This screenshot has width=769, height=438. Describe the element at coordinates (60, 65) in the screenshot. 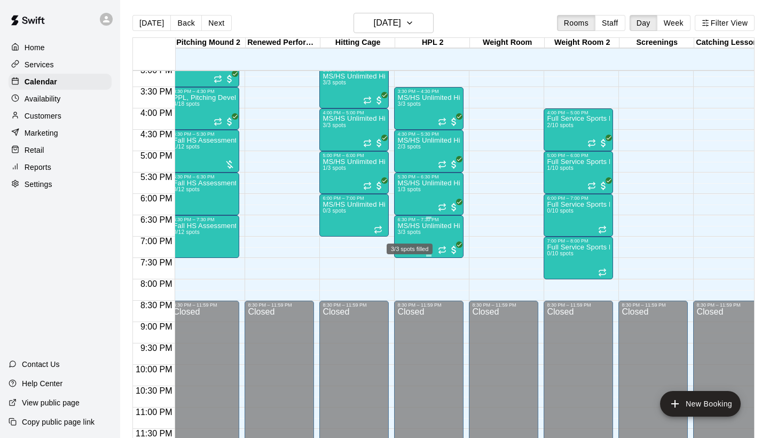

I see `a: Services` at that location.